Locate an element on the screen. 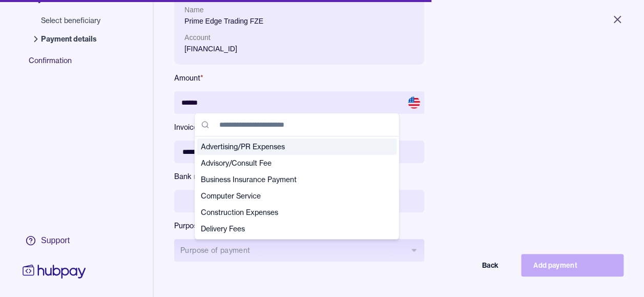 The width and height of the screenshot is (644, 297). button: Back is located at coordinates (460, 265).